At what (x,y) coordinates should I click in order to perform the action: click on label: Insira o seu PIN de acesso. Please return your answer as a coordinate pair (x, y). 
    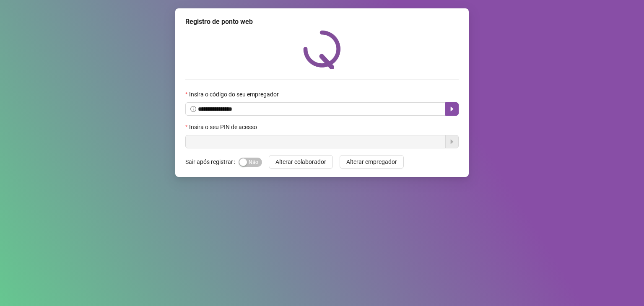
    Looking at the image, I should click on (224, 127).